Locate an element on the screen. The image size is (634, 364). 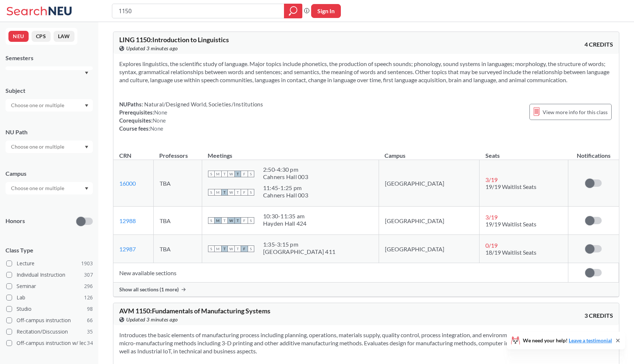
button: Sign In is located at coordinates (326, 11).